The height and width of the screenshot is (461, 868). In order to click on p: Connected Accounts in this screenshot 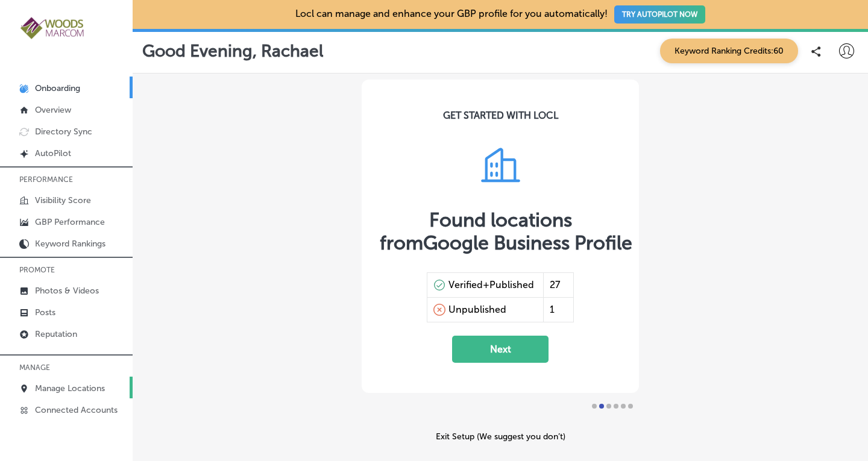, I will do `click(76, 410)`.